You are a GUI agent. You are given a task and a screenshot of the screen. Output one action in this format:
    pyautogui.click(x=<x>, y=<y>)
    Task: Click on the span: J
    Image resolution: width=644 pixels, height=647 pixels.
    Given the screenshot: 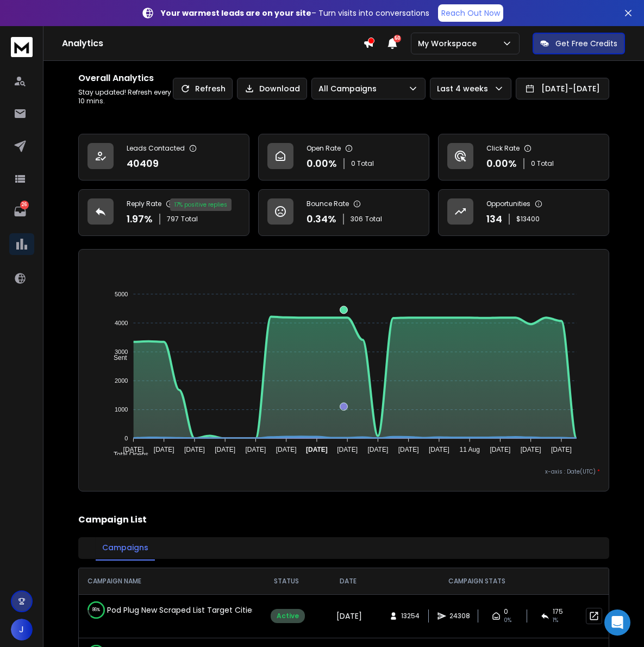 What is the action you would take?
    pyautogui.click(x=21, y=629)
    